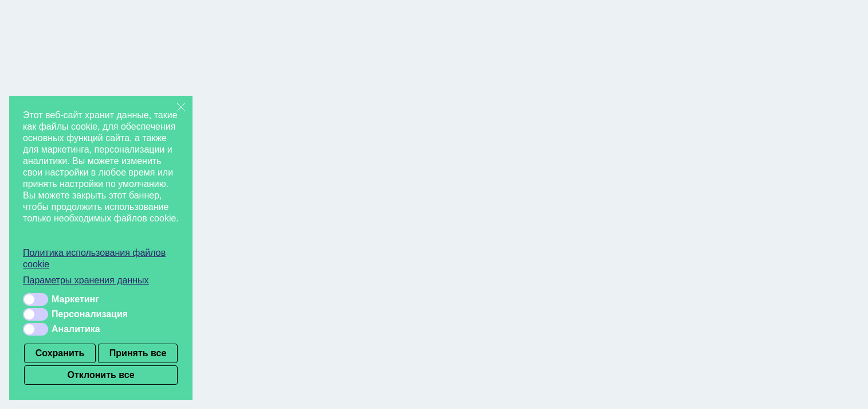  What do you see at coordinates (101, 259) in the screenshot?
I see `a: Политика использования файлов cookie` at bounding box center [101, 259].